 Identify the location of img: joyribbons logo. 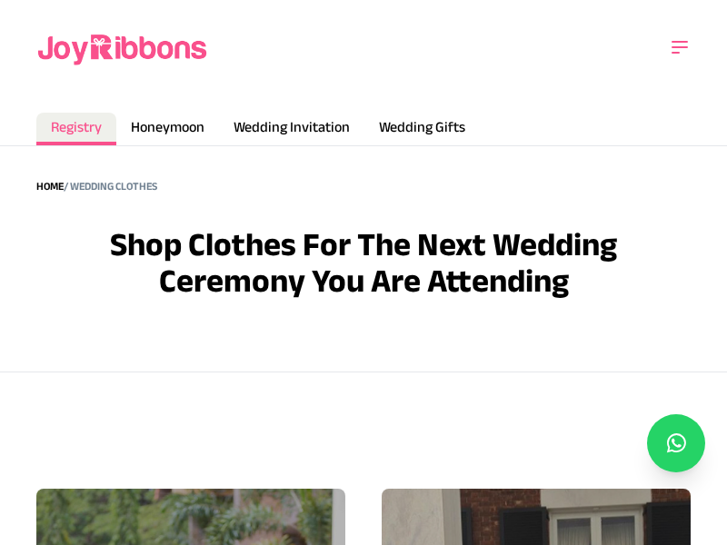
(124, 47).